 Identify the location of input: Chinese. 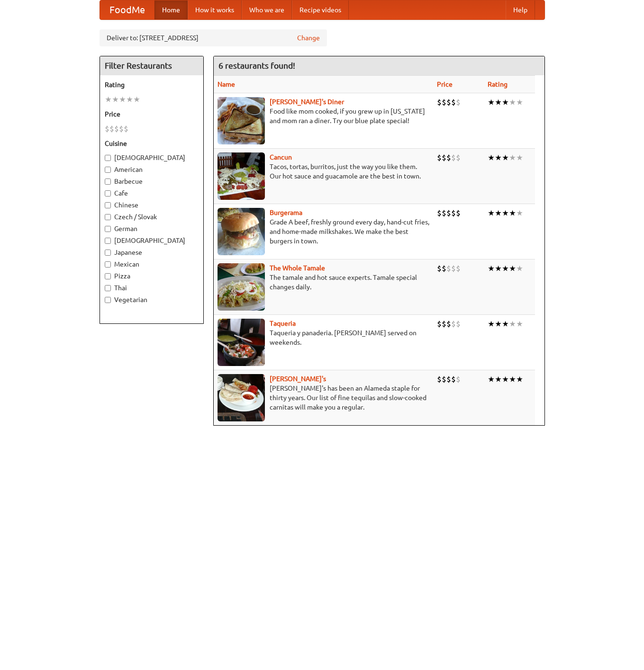
(108, 205).